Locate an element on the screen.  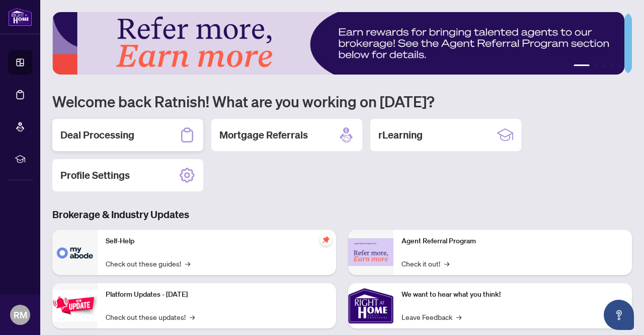
h2: Profile Settings is located at coordinates (95, 175).